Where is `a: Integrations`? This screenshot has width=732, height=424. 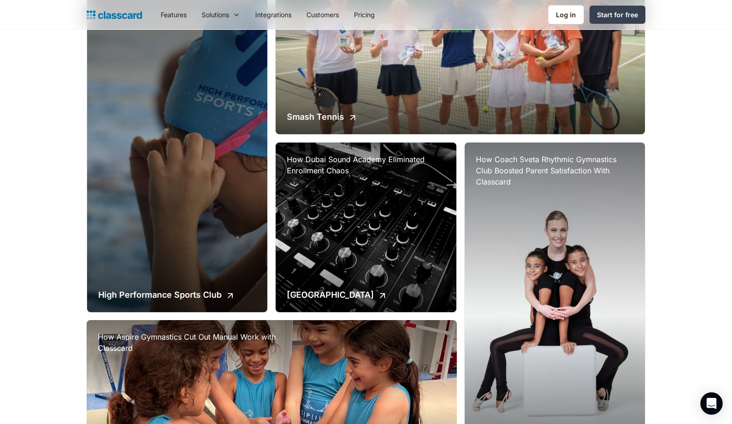
a: Integrations is located at coordinates (273, 14).